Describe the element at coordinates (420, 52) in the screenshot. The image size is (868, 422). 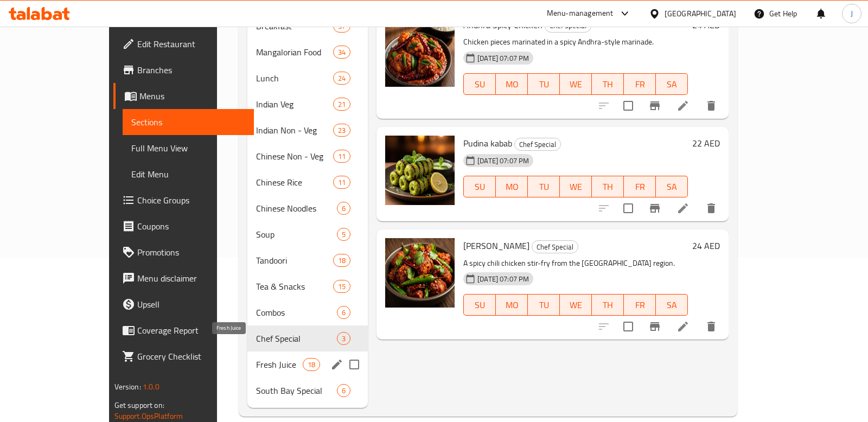
I see `img: Andhra Spicy Chicken` at that location.